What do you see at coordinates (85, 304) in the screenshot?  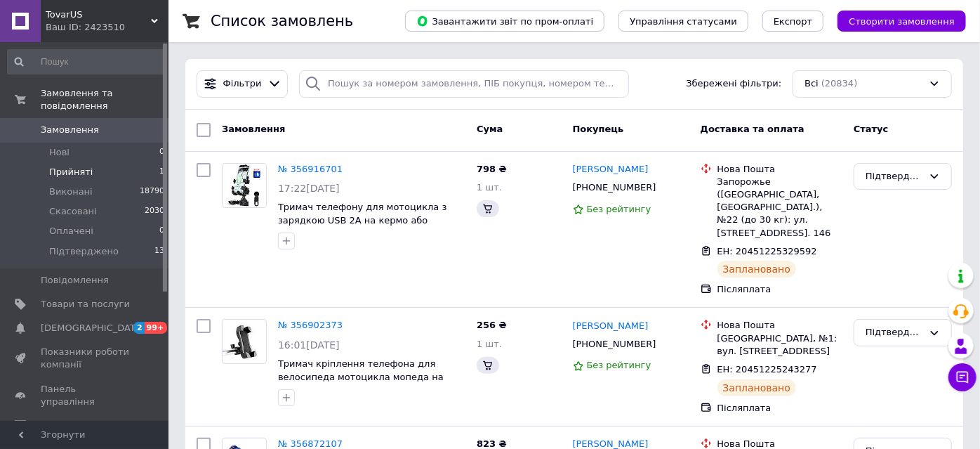 I see `span: Товари та послуги` at bounding box center [85, 304].